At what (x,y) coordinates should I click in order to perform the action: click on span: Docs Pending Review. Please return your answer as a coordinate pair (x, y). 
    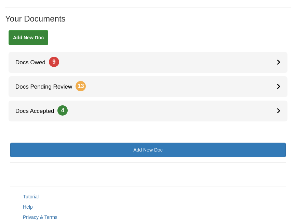
    Looking at the image, I should click on (47, 87).